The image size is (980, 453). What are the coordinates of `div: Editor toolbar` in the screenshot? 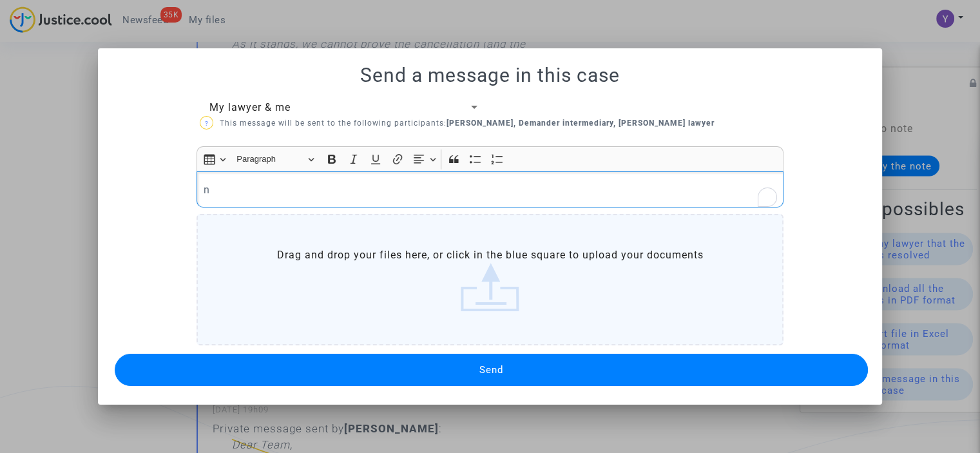 It's located at (490, 159).